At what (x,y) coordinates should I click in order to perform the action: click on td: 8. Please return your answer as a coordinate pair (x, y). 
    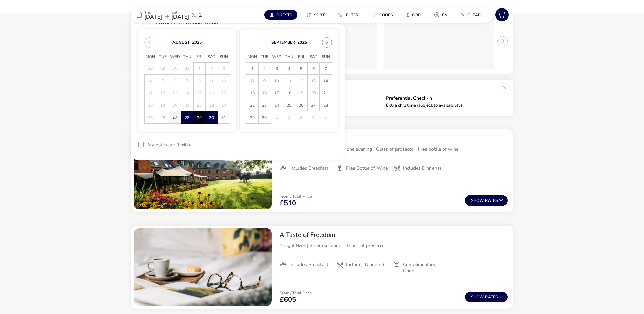
    Looking at the image, I should click on (199, 81).